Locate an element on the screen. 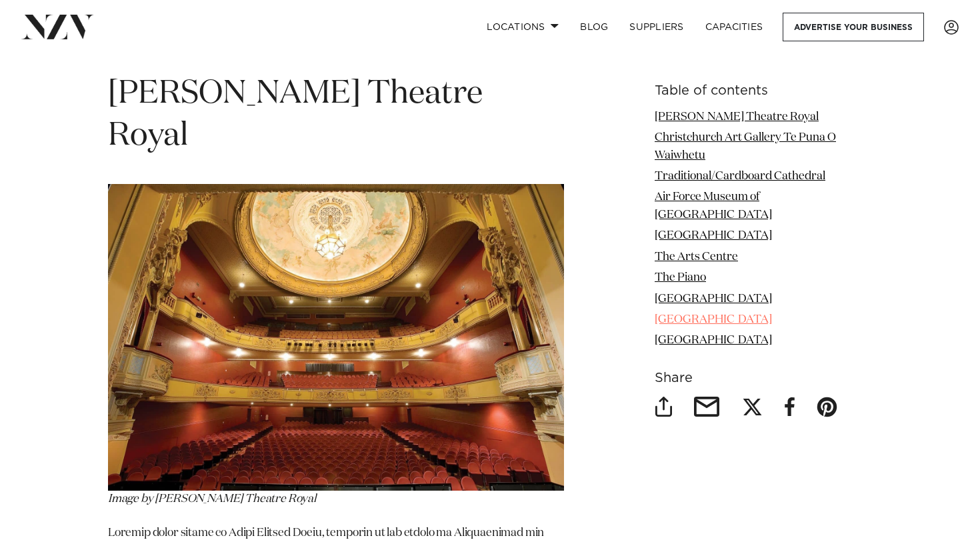  a: The Piano is located at coordinates (680, 277).